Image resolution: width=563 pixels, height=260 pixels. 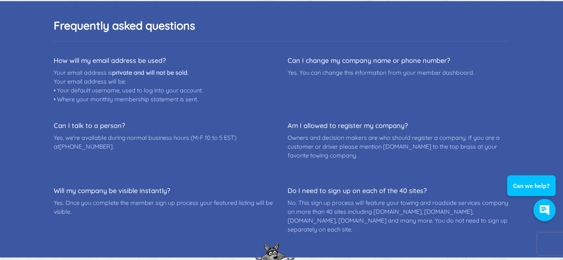 What do you see at coordinates (165, 99) in the screenshot?
I see `li: • Where your monthly membership statement is sent.` at bounding box center [165, 99].